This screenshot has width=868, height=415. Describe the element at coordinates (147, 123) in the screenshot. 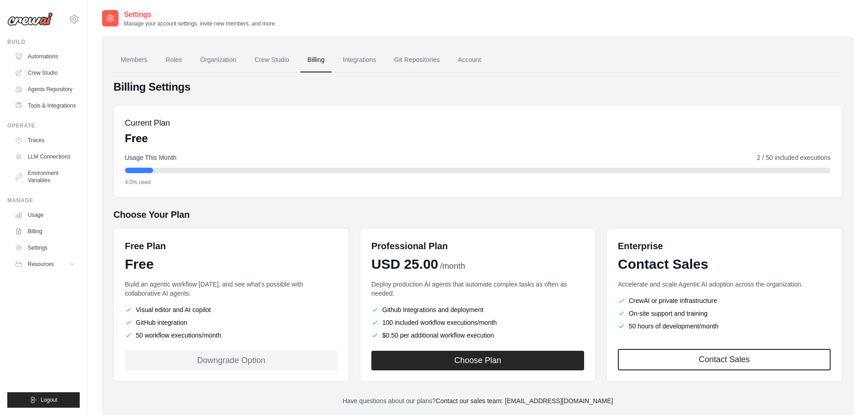

I see `h5: Current Plan` at that location.